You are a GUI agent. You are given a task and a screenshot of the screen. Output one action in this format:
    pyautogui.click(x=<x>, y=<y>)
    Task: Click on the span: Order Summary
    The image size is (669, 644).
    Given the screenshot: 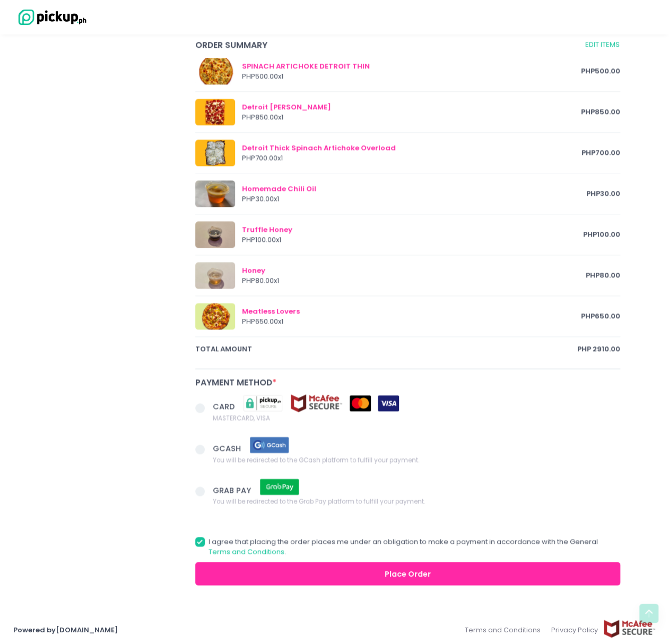 What is the action you would take?
    pyautogui.click(x=389, y=45)
    